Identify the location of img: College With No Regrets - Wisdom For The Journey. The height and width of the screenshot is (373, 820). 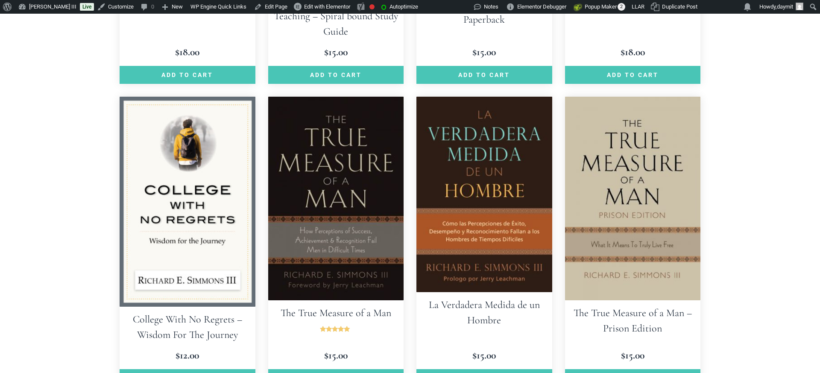
(188, 201).